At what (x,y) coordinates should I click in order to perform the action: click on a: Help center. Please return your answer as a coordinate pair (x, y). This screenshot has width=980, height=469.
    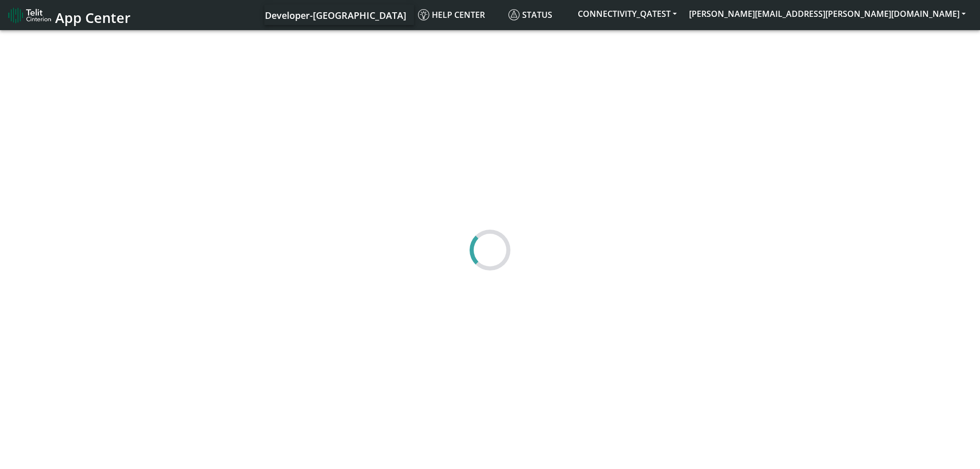
    Looking at the image, I should click on (459, 15).